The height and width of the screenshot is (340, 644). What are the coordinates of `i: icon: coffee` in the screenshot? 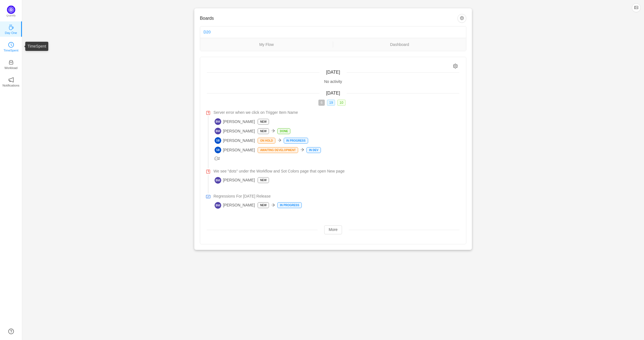 It's located at (11, 27).